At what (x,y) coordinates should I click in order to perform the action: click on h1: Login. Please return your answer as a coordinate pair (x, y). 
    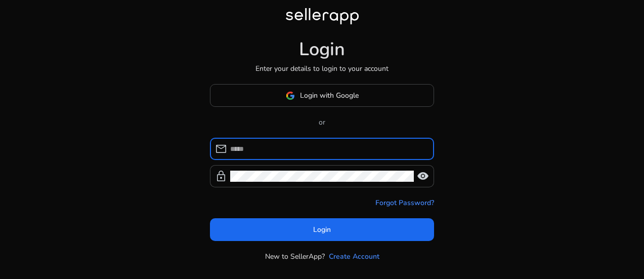
    Looking at the image, I should click on (322, 49).